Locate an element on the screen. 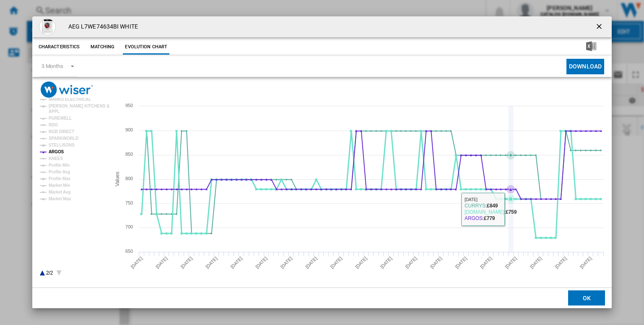 The width and height of the screenshot is (644, 325). tspan: KNEES is located at coordinates (56, 158).